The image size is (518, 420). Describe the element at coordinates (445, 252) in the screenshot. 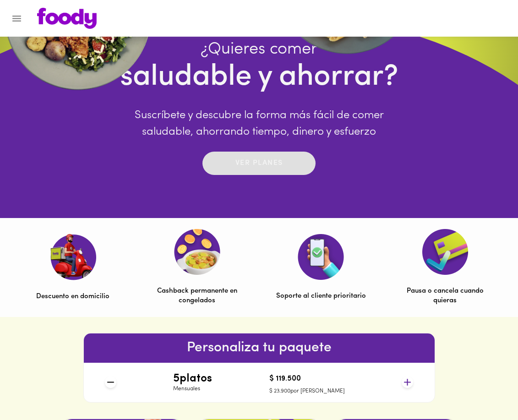

I see `img: Pausa o cancela cuando quieras` at that location.